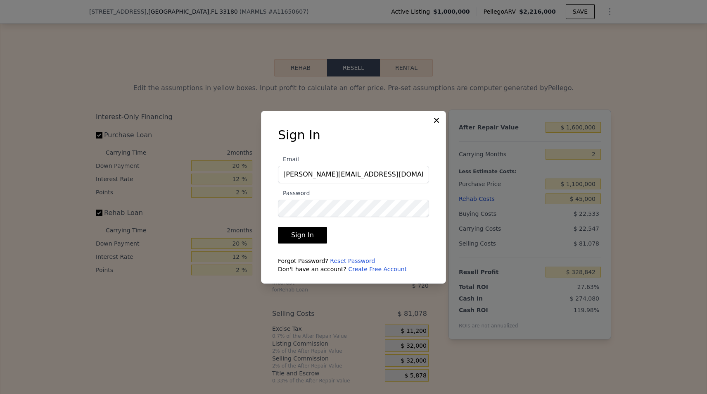 This screenshot has width=707, height=394. I want to click on div: Forgot Password? Don't have an account?, so click(353, 265).